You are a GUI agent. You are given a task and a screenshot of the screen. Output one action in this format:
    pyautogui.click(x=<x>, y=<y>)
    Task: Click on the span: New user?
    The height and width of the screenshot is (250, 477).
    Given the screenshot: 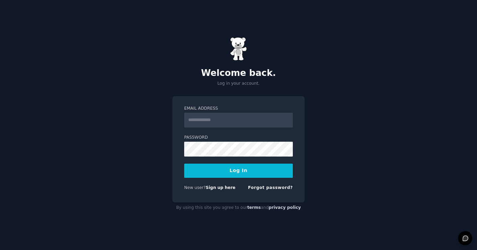 What is the action you would take?
    pyautogui.click(x=195, y=187)
    